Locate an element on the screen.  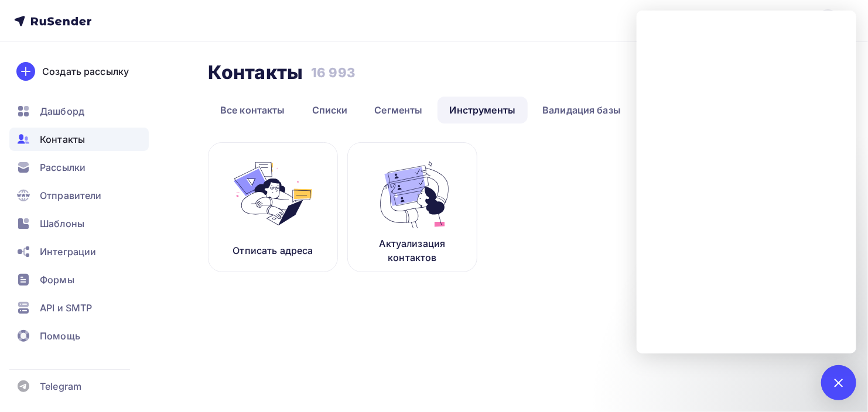
a: Инструменты is located at coordinates (483, 110).